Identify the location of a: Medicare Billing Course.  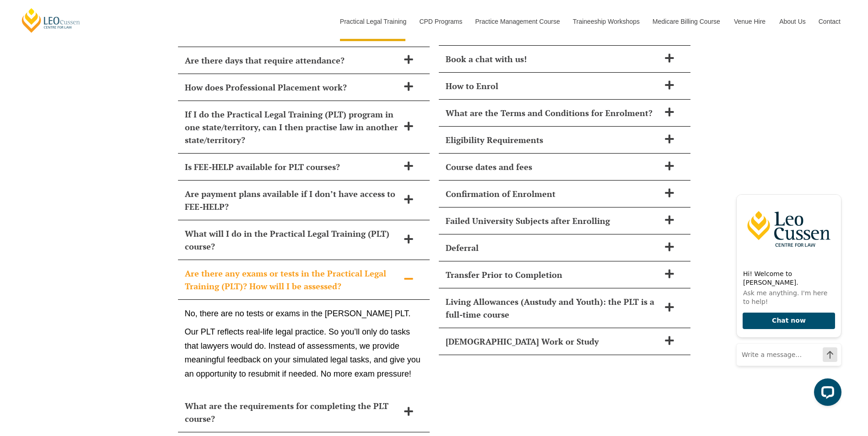
(686, 22).